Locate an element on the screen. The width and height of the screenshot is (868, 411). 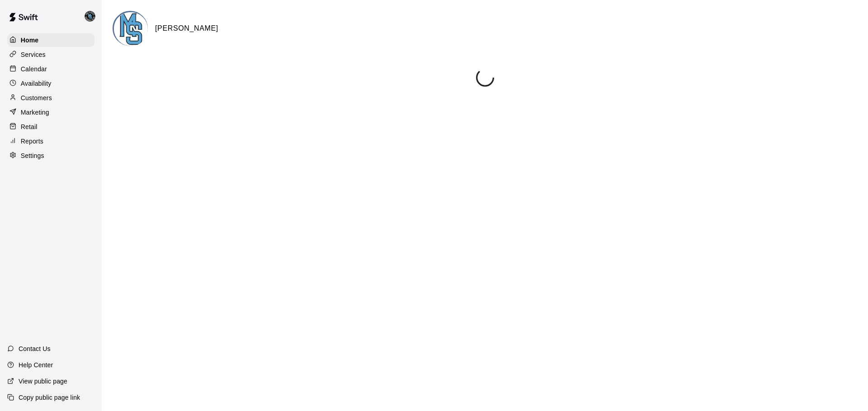
div: Reports is located at coordinates (50, 141).